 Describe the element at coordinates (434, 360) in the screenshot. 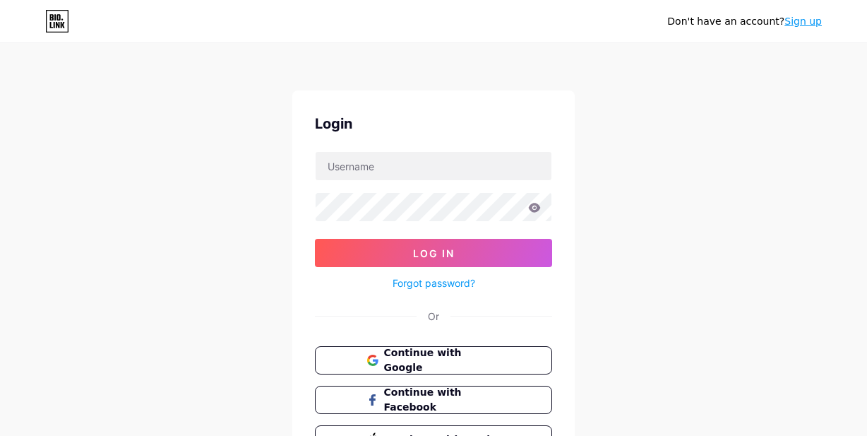

I see `a: Continue with Google` at that location.